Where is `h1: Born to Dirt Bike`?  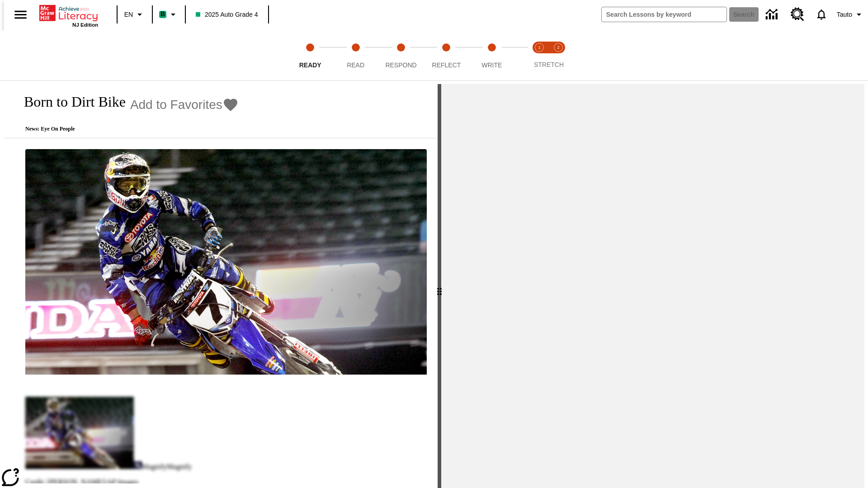 h1: Born to Dirt Bike is located at coordinates (70, 101).